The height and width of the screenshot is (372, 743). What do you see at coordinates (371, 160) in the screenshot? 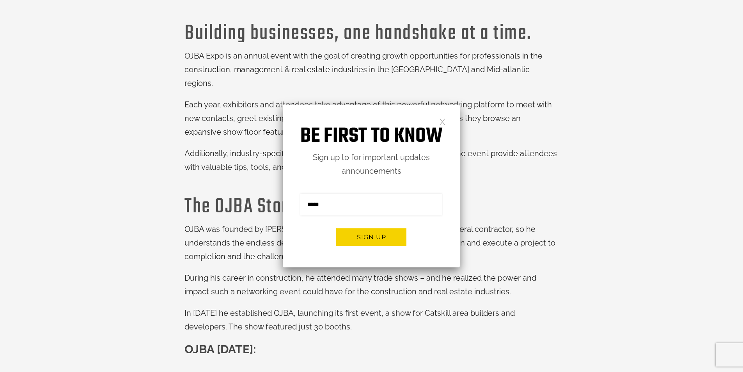
I see `p: Additionally, industry-specific educational seminars scheduled throughout the event provide atten...` at bounding box center [371, 160].